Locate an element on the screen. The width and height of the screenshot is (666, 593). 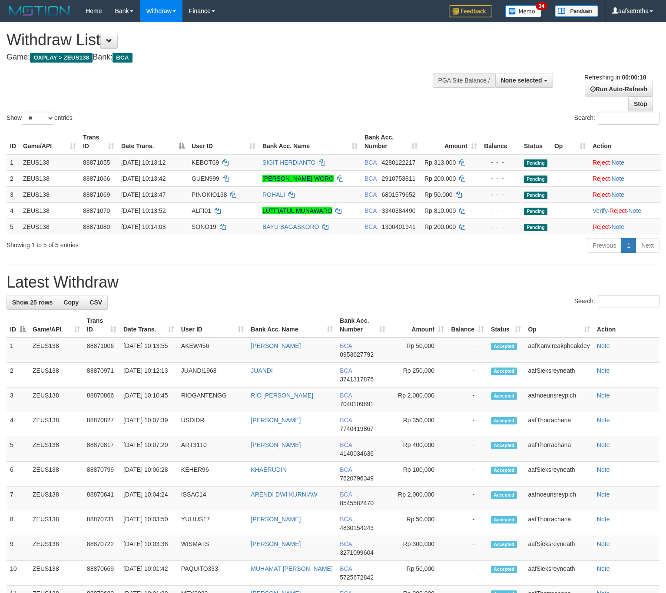
span: Copy 7040109891 to clipboard is located at coordinates (357, 404).